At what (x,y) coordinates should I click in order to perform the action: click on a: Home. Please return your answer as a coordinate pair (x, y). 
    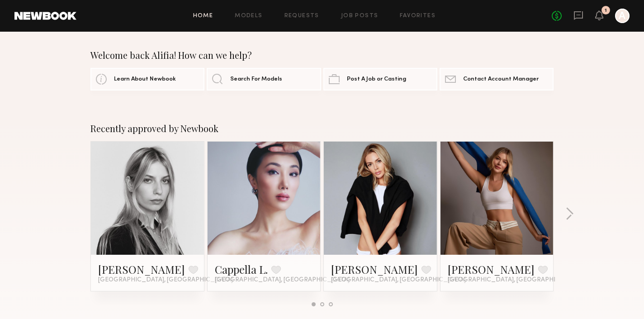
    Looking at the image, I should click on (203, 16).